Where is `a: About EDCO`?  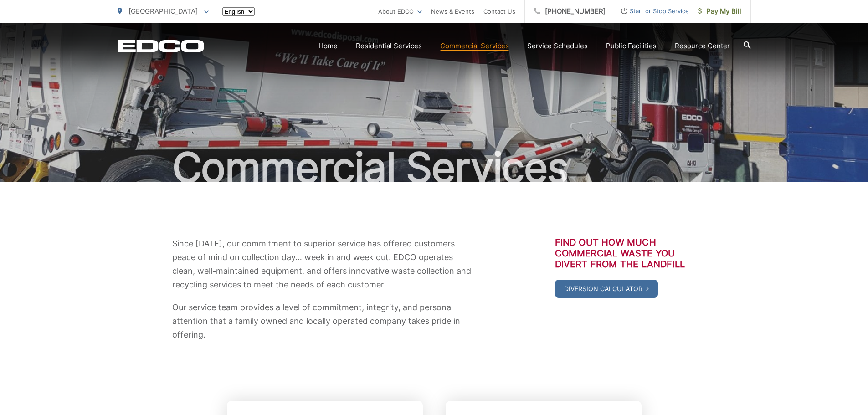
a: About EDCO is located at coordinates (400, 12).